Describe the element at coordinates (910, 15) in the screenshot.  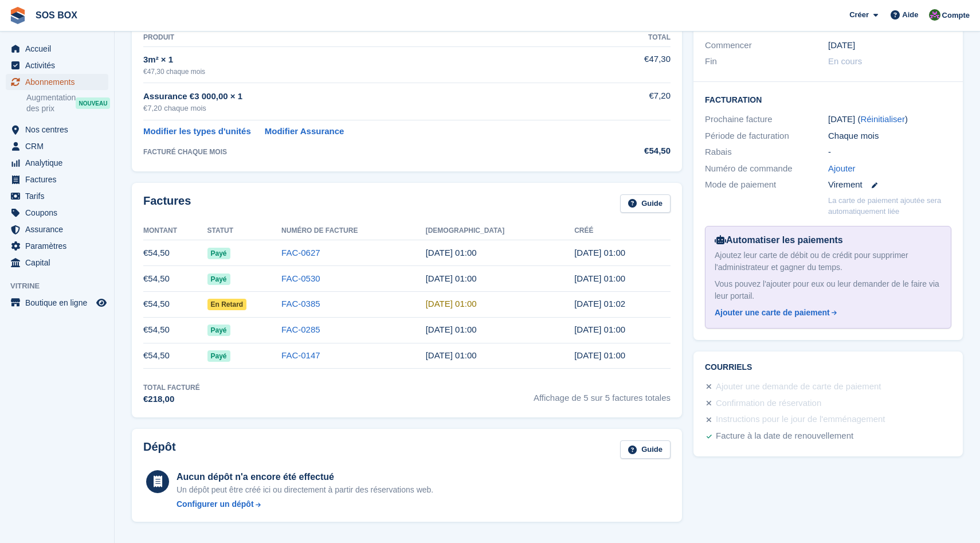
I see `span: Aide` at that location.